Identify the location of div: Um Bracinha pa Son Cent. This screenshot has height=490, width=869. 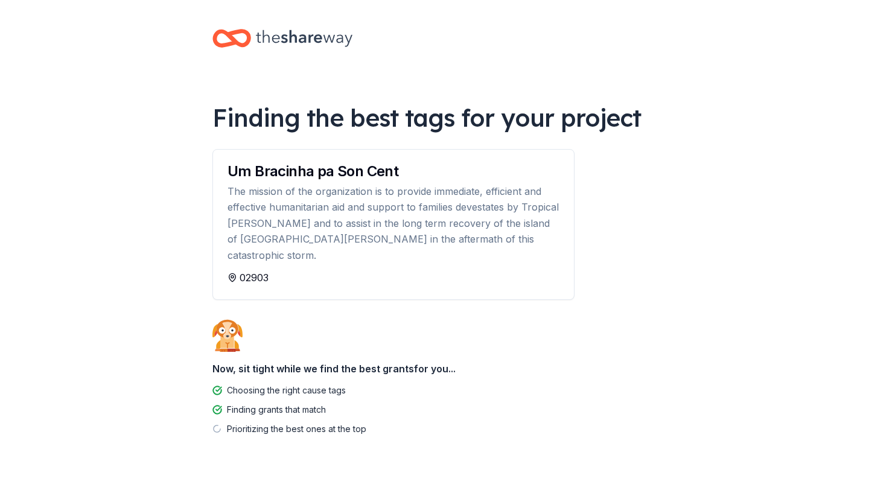
(394, 171).